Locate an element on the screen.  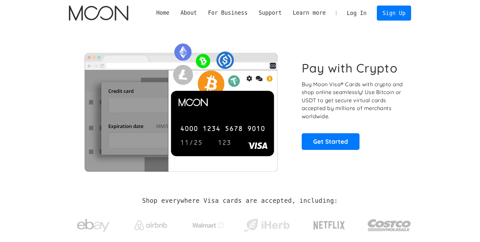
h1: Pay with Crypto is located at coordinates (350, 68).